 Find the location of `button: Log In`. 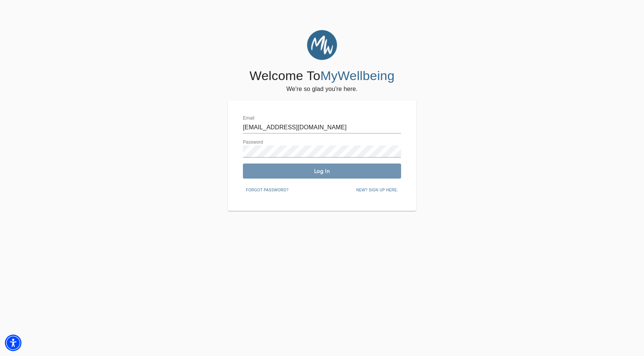

button: Log In is located at coordinates (322, 171).